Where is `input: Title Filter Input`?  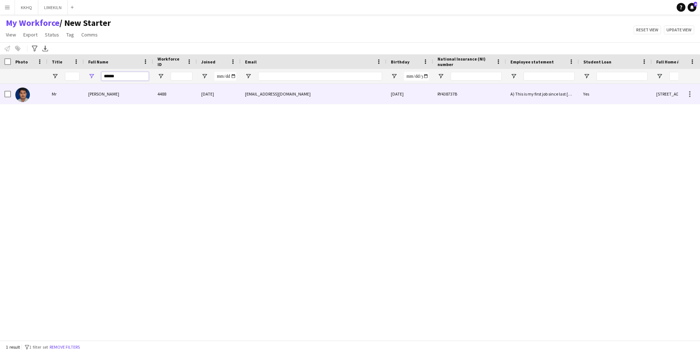
input: Title Filter Input is located at coordinates (72, 76).